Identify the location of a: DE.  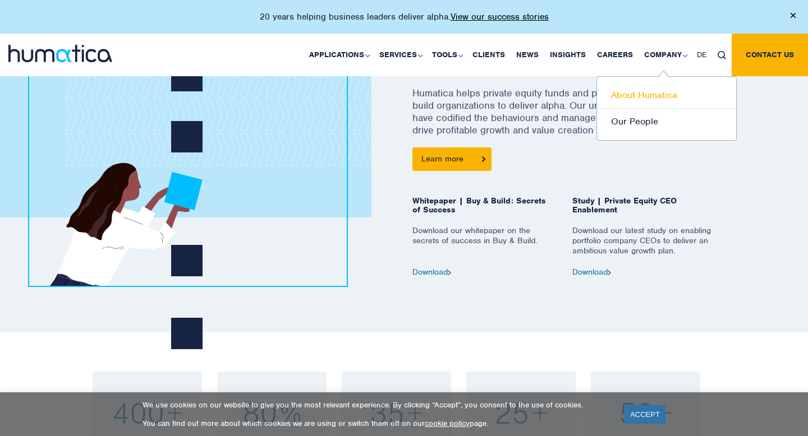
(701, 55).